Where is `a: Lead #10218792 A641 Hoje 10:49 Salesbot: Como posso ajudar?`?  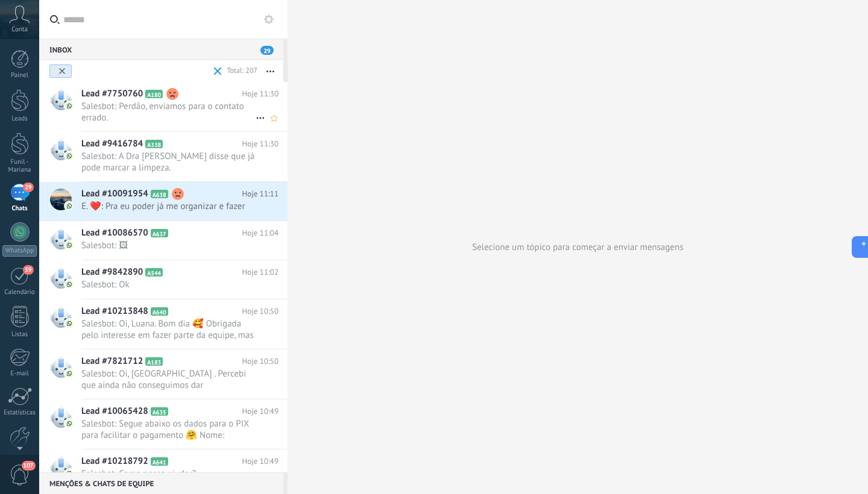
a: Lead #10218792 A641 Hoje 10:49 Salesbot: Como posso ajudar? is located at coordinates (163, 469).